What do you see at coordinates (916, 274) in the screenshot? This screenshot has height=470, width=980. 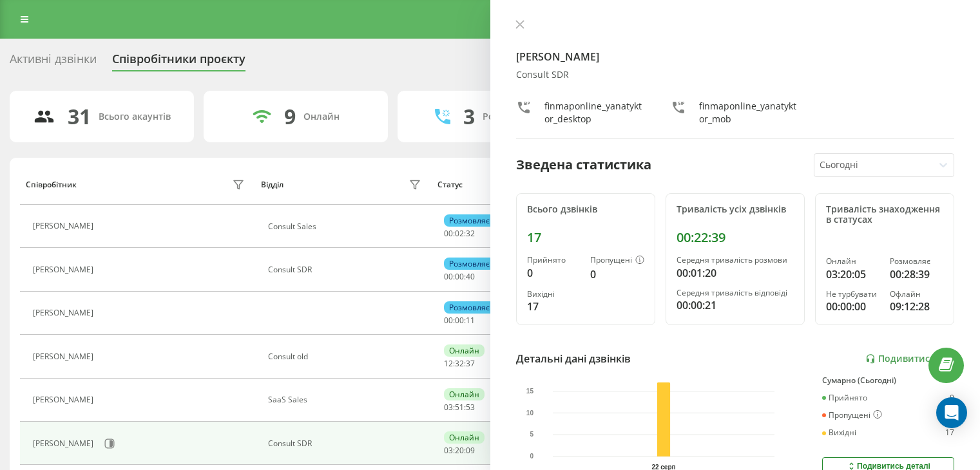 I see `div: 00:28:39` at bounding box center [916, 274].